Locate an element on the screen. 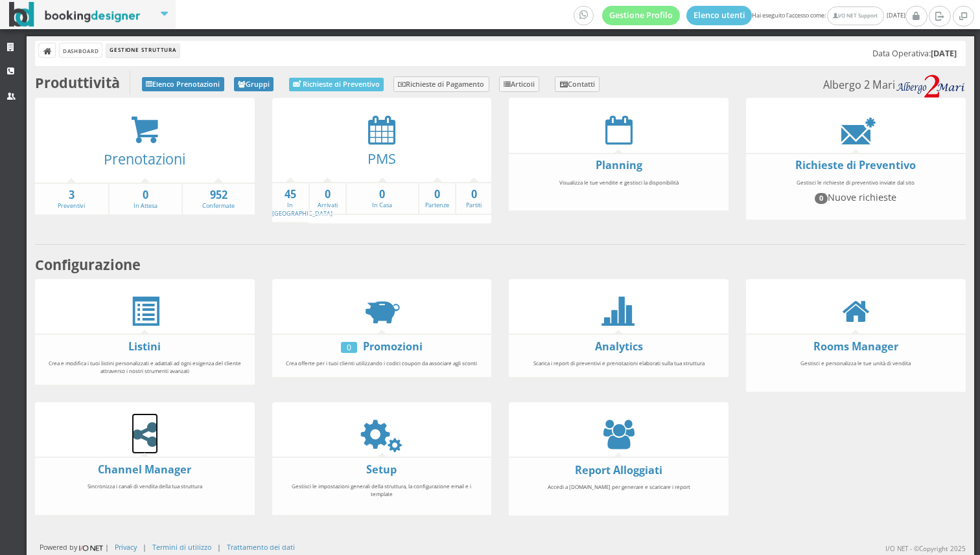  a: 0Partenze is located at coordinates (437, 198).